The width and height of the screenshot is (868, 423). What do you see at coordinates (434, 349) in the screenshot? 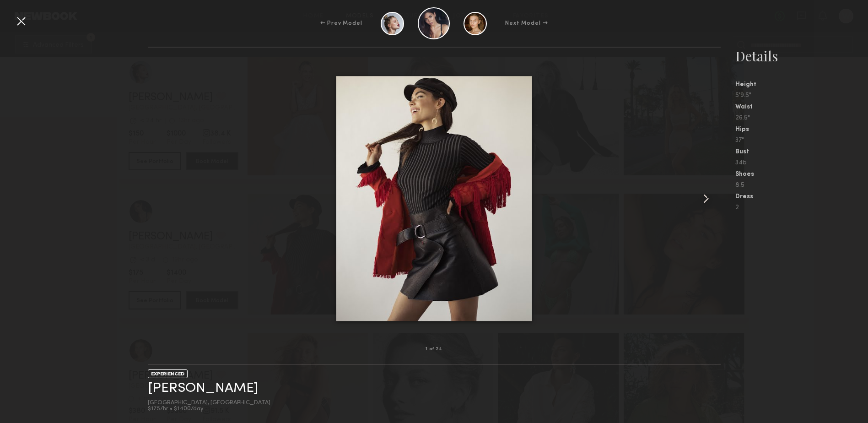
I see `div: 1 of 24` at bounding box center [434, 349].